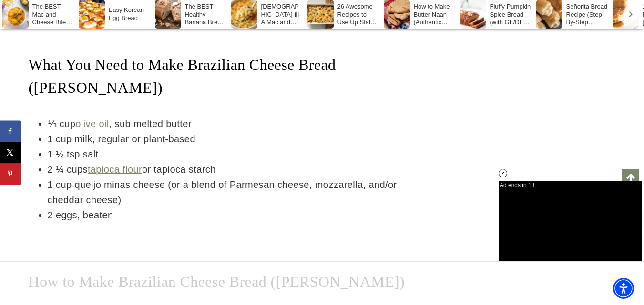 Image resolution: width=644 pixels, height=305 pixels. I want to click on a: Scroll to top, so click(631, 178).